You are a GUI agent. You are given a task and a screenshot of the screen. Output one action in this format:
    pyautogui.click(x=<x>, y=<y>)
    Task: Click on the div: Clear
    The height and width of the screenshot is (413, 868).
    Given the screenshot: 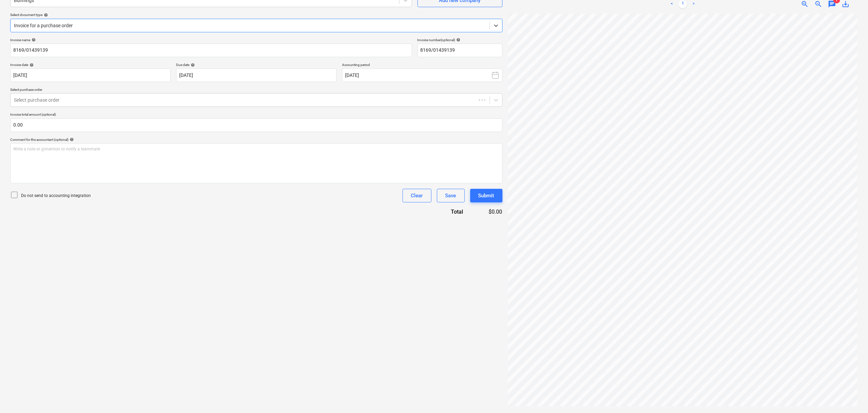 What is the action you would take?
    pyautogui.click(x=416, y=196)
    